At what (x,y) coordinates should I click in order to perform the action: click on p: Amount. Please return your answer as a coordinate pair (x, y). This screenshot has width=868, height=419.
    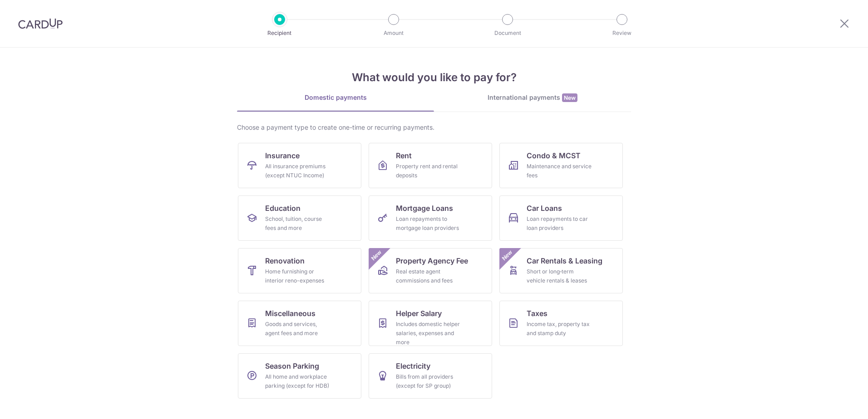
    Looking at the image, I should click on (394, 33).